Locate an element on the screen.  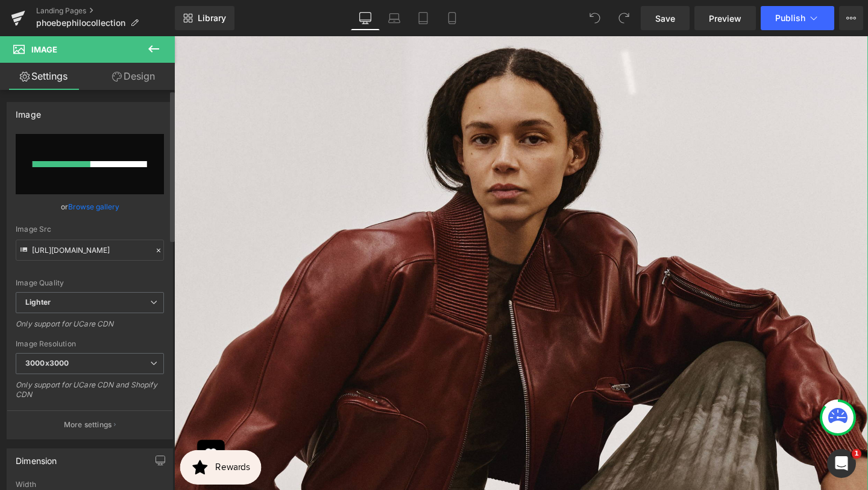
b: 3000x3000 is located at coordinates (47, 363).